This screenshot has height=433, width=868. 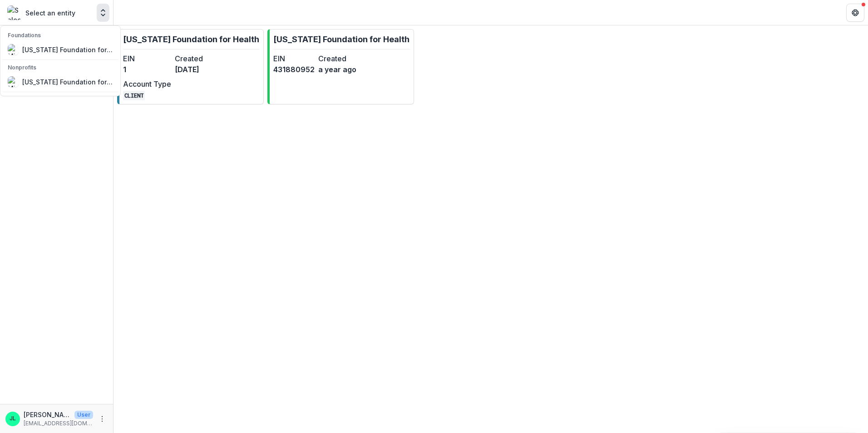 I want to click on button: Open entity switcher, so click(x=103, y=13).